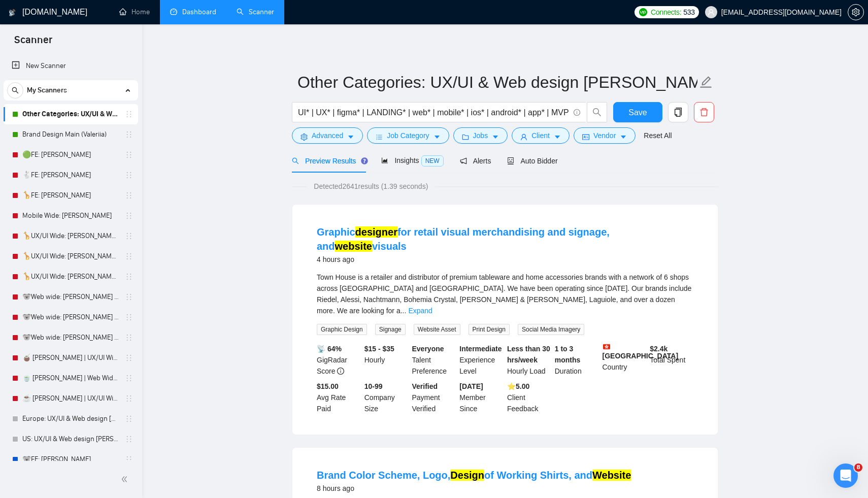 The height and width of the screenshot is (498, 868). Describe the element at coordinates (638, 112) in the screenshot. I see `button: Save` at that location.